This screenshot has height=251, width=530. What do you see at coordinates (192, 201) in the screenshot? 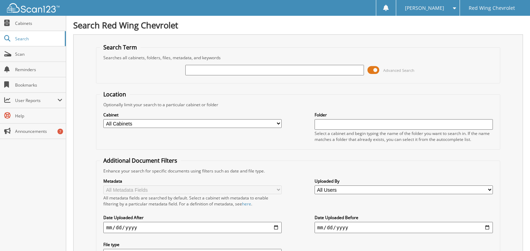
I see `div: All metadata fields are searched by default. Select a cabinet with metadata to enable filtering b...` at bounding box center [192, 201].